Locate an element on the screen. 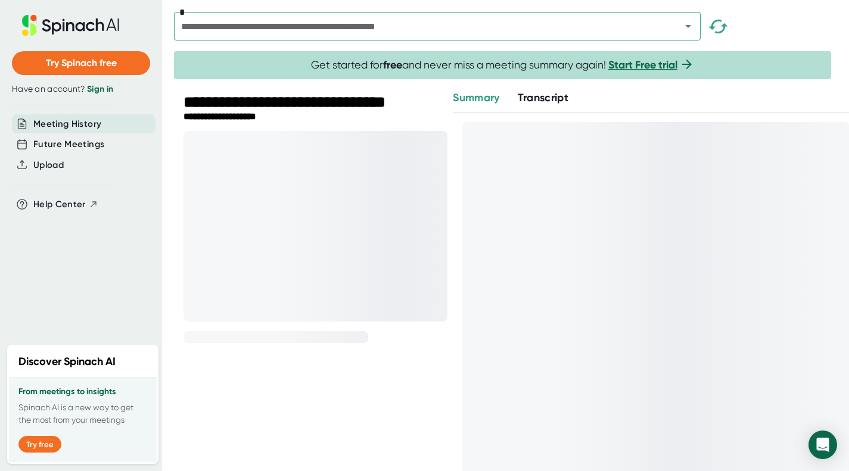  a: Sign in is located at coordinates (100, 89).